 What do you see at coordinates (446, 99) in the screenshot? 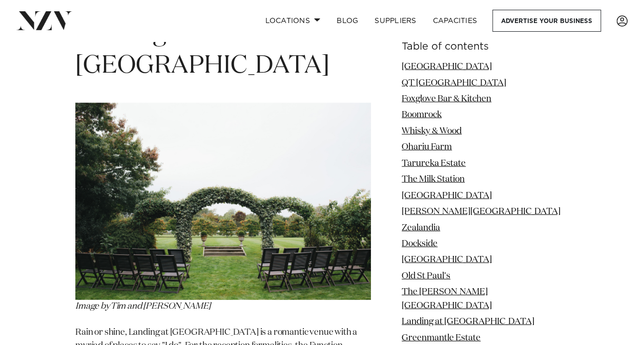
I see `a: Foxglove Bar & Kitchen` at bounding box center [446, 99].